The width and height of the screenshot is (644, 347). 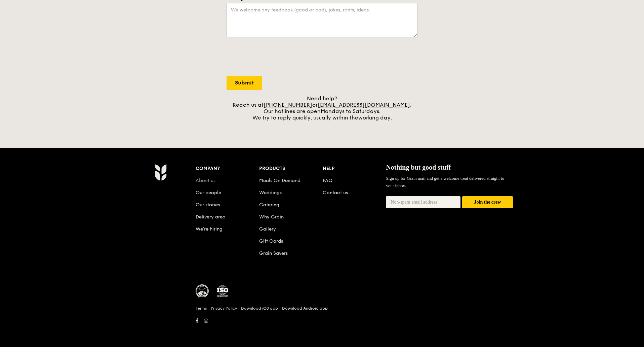 What do you see at coordinates (201, 308) in the screenshot?
I see `a: Terms` at bounding box center [201, 308].